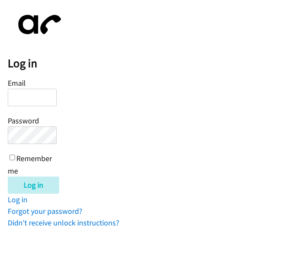  Describe the element at coordinates (33, 185) in the screenshot. I see `input: Log in` at that location.